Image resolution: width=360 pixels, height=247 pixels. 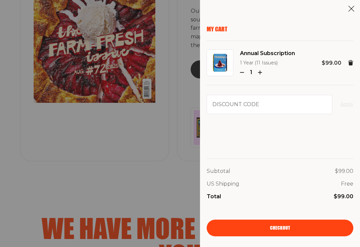 What do you see at coordinates (268, 63) in the screenshot?
I see `p: 1 Year (11 Issues)` at bounding box center [268, 63].